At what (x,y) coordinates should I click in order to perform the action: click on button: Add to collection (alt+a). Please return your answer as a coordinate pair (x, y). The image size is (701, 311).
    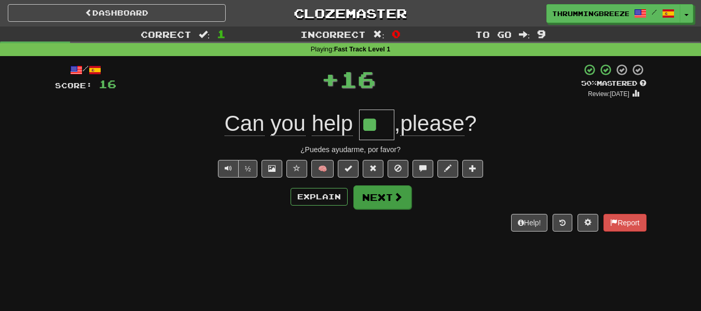
    Looking at the image, I should click on (473, 169).